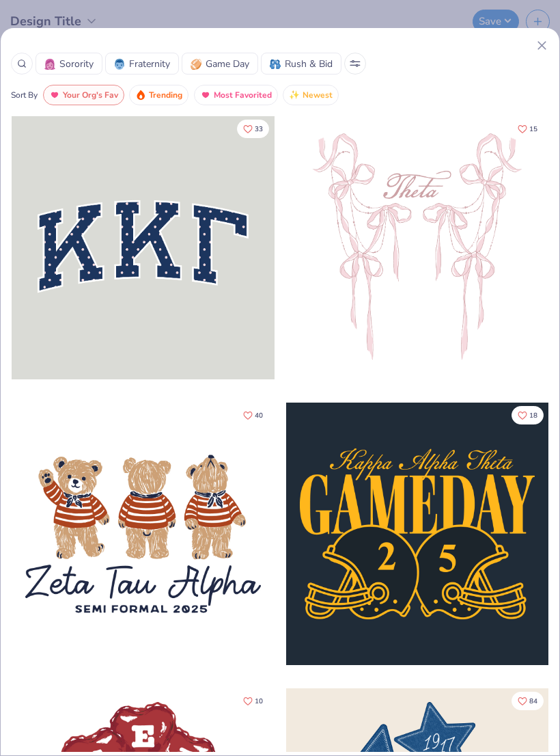 This screenshot has width=560, height=756. What do you see at coordinates (259, 129) in the screenshot?
I see `span: 33` at bounding box center [259, 129].